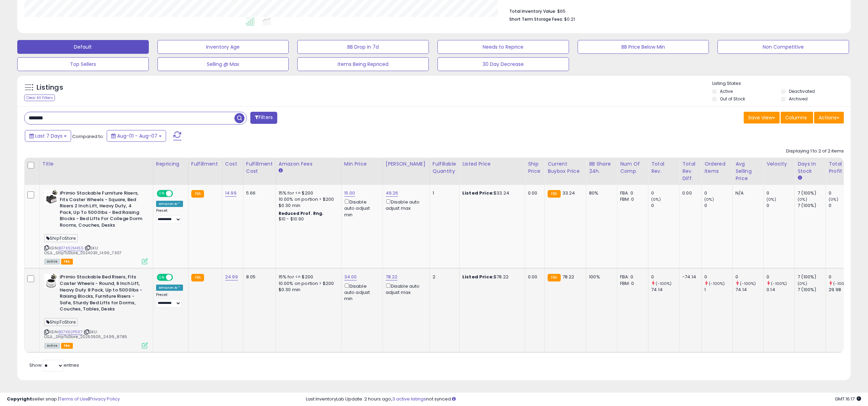 The height and width of the screenshot is (406, 868). What do you see at coordinates (307, 219) in the screenshot?
I see `div: $10 - $10.90` at bounding box center [307, 219].